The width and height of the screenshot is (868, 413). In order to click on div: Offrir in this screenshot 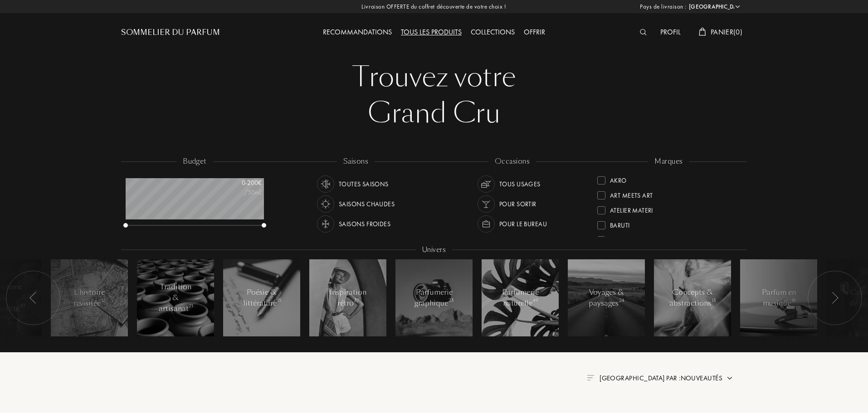, I will do `click(534, 33)`.